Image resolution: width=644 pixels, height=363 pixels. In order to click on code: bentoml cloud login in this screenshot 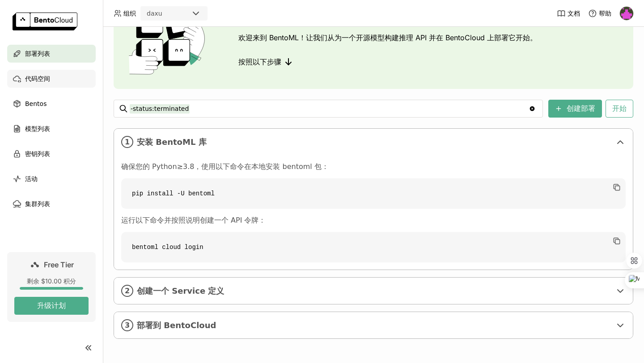, I will do `click(373, 247)`.